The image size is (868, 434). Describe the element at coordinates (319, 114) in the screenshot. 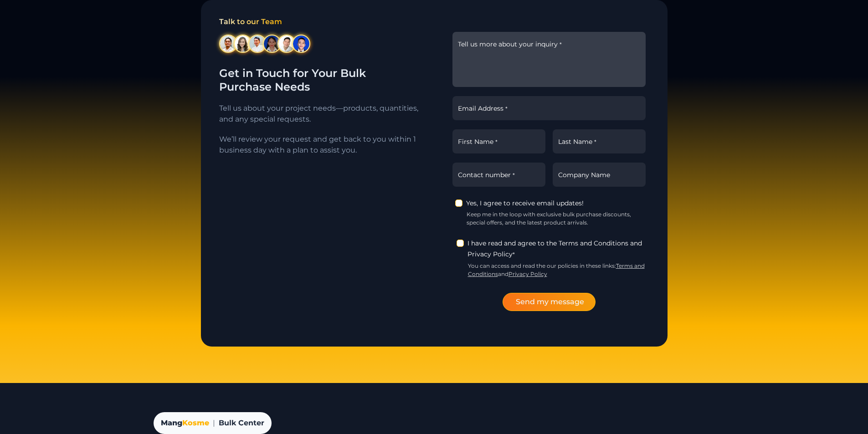

I see `p: Tell us about your project needs—products, quantities, and any special requests.` at that location.